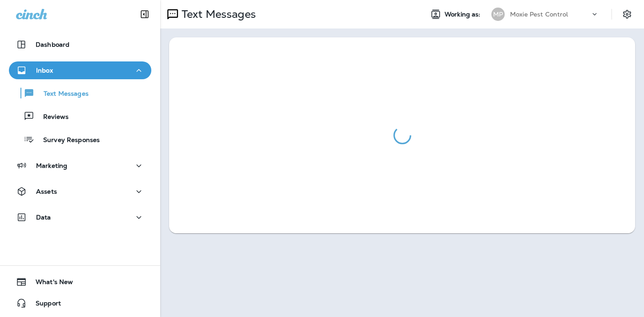 The width and height of the screenshot is (644, 317). Describe the element at coordinates (52, 45) in the screenshot. I see `p: Dashboard` at that location.